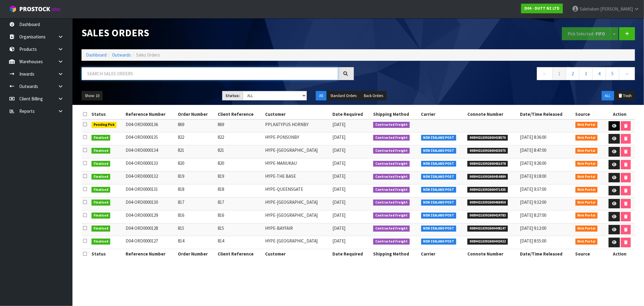  What do you see at coordinates (488, 216) in the screenshot?
I see `span: 00894210392600424783` at bounding box center [488, 216].